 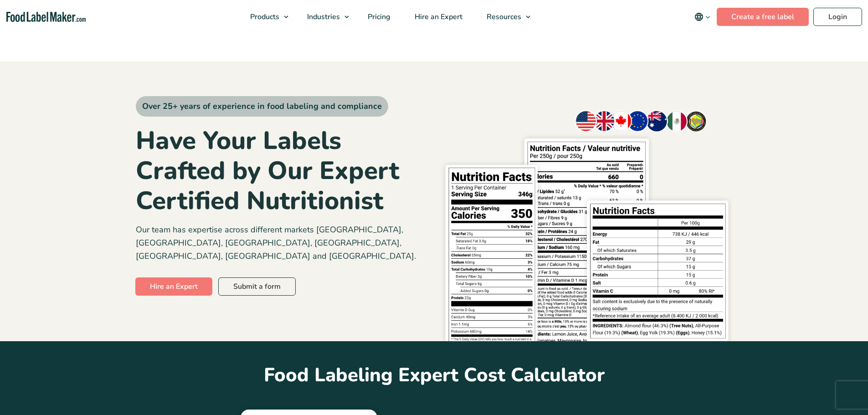 What do you see at coordinates (257, 286) in the screenshot?
I see `a: Submit a form` at bounding box center [257, 286].